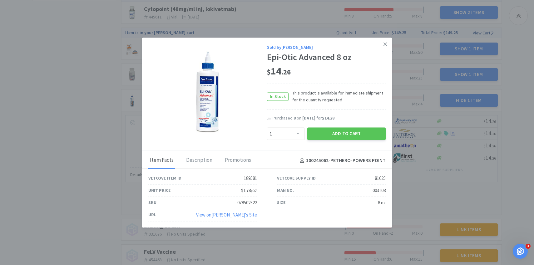  Describe the element at coordinates (329, 118) in the screenshot. I see `div: Purchased on for` at that location.